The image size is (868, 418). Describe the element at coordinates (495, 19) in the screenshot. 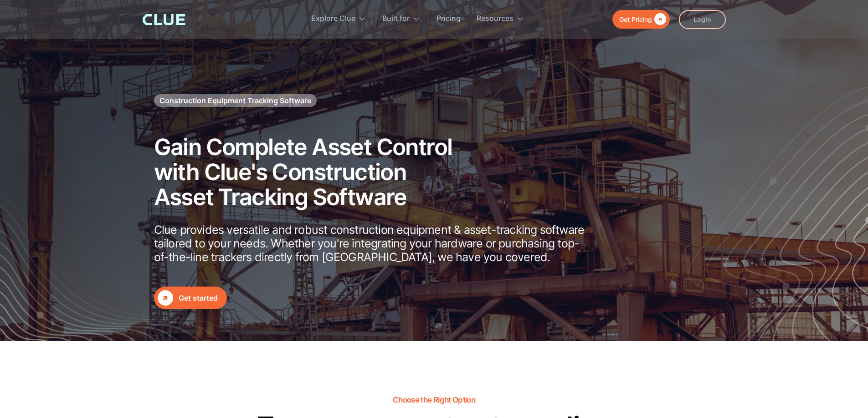

I see `div: Resources` at that location.